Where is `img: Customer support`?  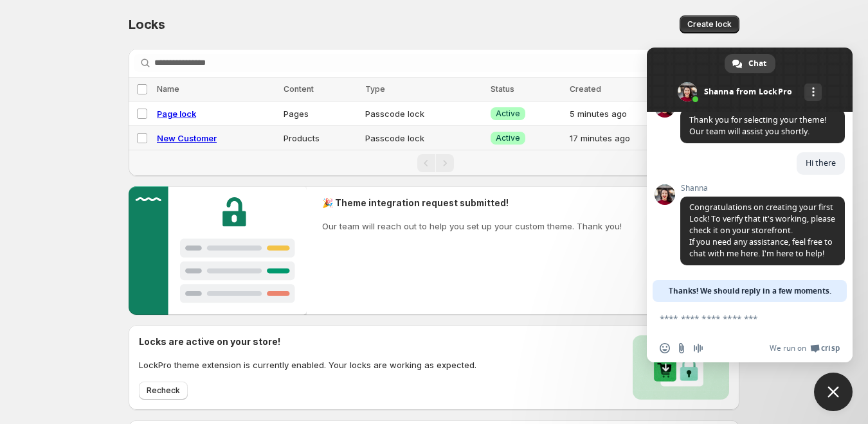
img: Customer support is located at coordinates (217, 250).